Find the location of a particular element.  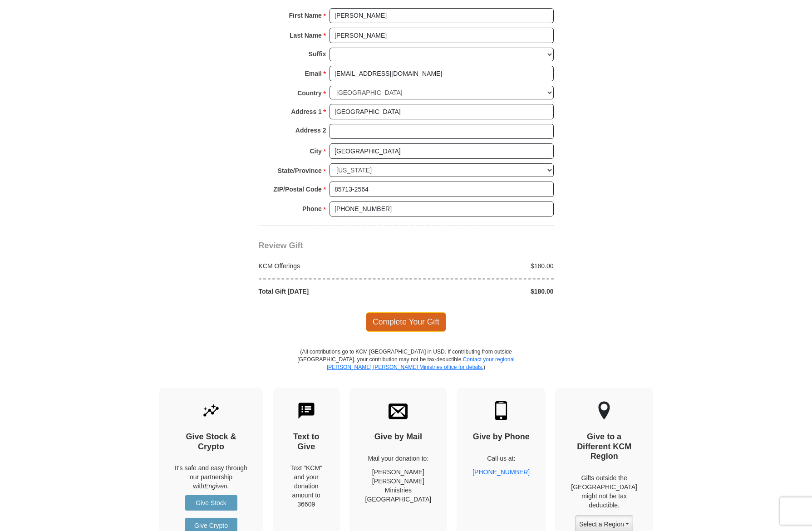

strong: State/Province is located at coordinates (299, 171).